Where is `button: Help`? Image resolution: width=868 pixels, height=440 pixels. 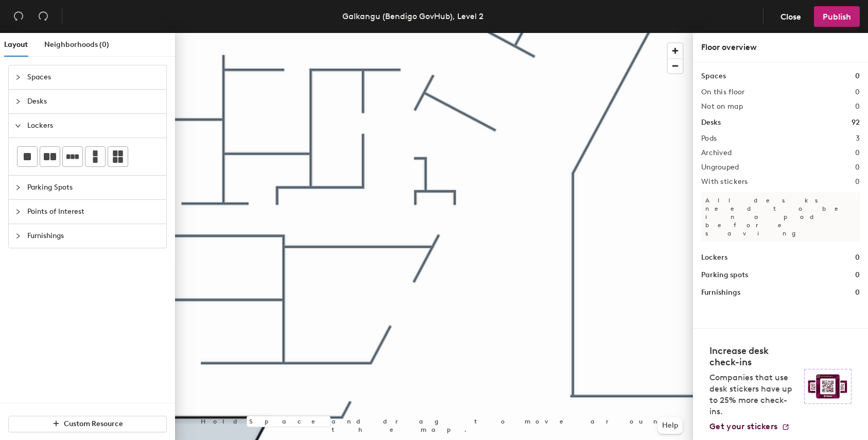
button: Help is located at coordinates (671, 425).